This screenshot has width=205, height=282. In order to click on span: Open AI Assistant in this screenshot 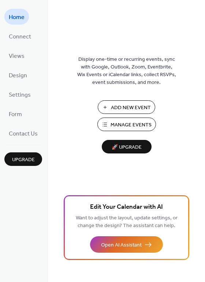, I will do `click(121, 245)`.